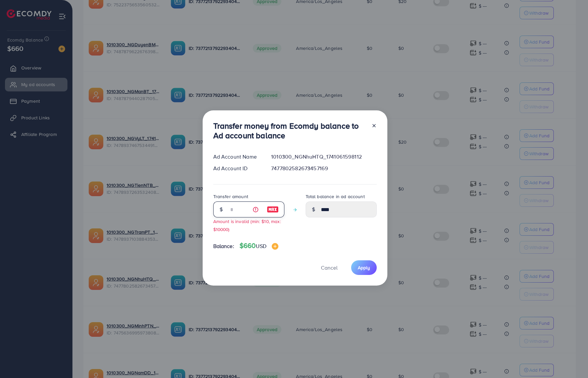  What do you see at coordinates (231, 196) in the screenshot?
I see `label: Transfer amount` at bounding box center [231, 196].